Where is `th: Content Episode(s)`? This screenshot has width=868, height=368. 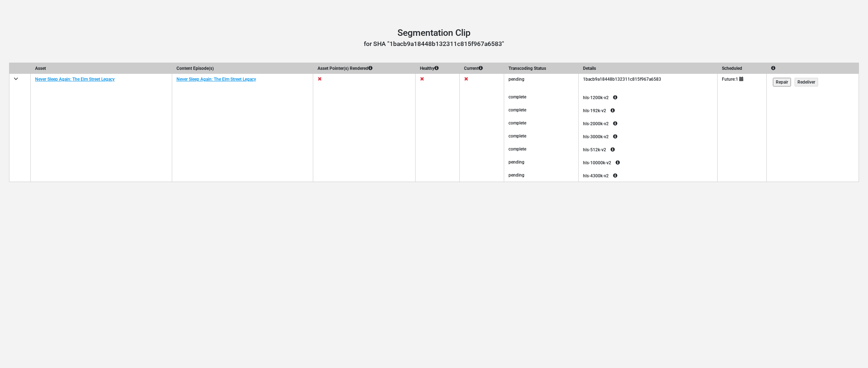 th: Content Episode(s) is located at coordinates (242, 68).